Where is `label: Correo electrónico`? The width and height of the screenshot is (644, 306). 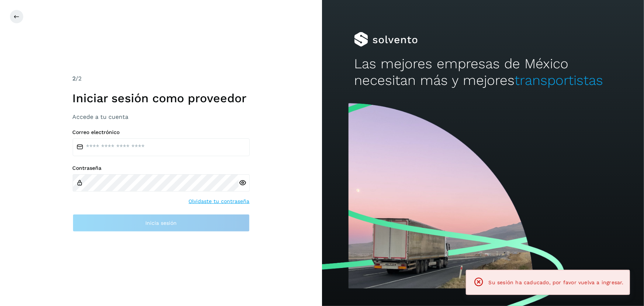 label: Correo electrónico is located at coordinates (161, 132).